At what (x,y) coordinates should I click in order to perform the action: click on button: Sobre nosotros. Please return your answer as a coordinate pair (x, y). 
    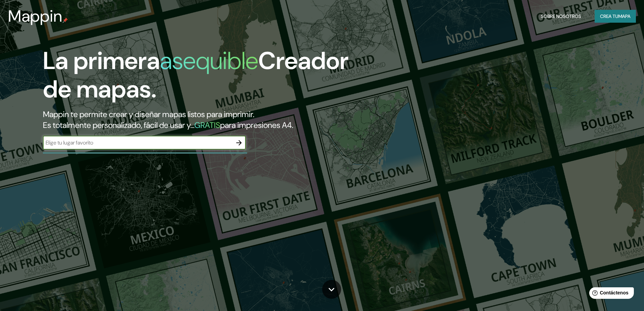
    Looking at the image, I should click on (561, 16).